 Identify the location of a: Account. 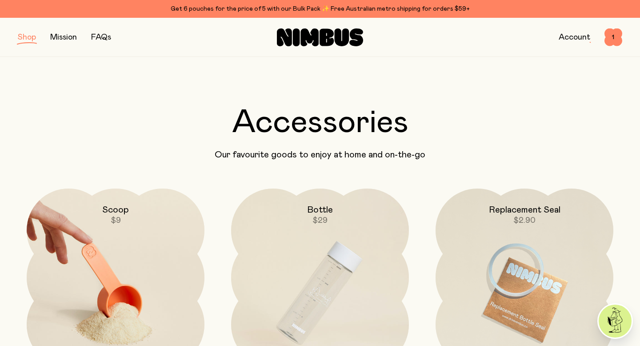
(574, 37).